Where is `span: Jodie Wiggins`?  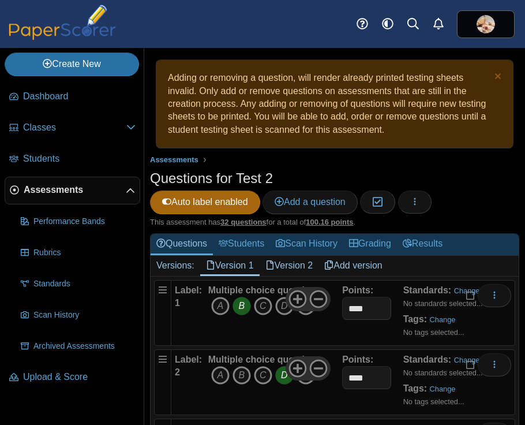 span: Jodie Wiggins is located at coordinates (486, 24).